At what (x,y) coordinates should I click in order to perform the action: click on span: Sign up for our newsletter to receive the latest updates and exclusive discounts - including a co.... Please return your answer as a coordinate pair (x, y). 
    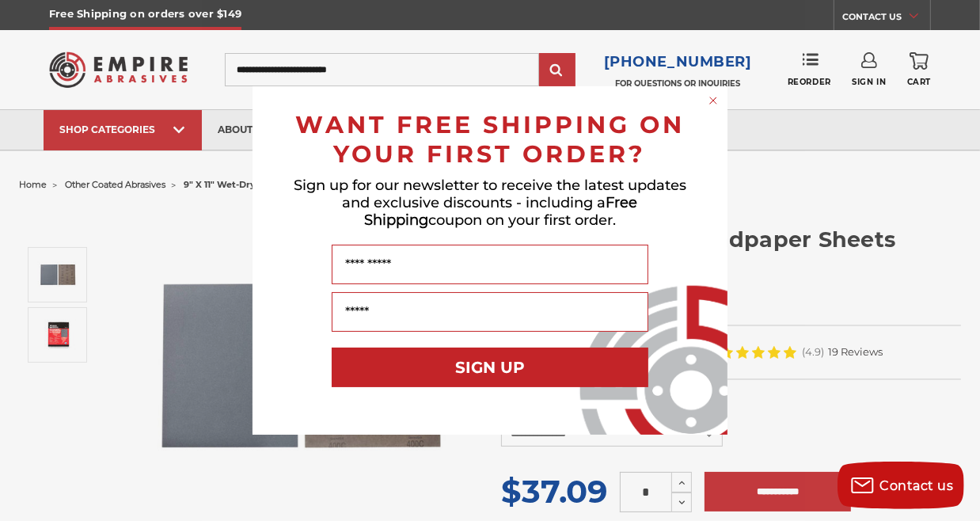
    Looking at the image, I should click on (490, 203).